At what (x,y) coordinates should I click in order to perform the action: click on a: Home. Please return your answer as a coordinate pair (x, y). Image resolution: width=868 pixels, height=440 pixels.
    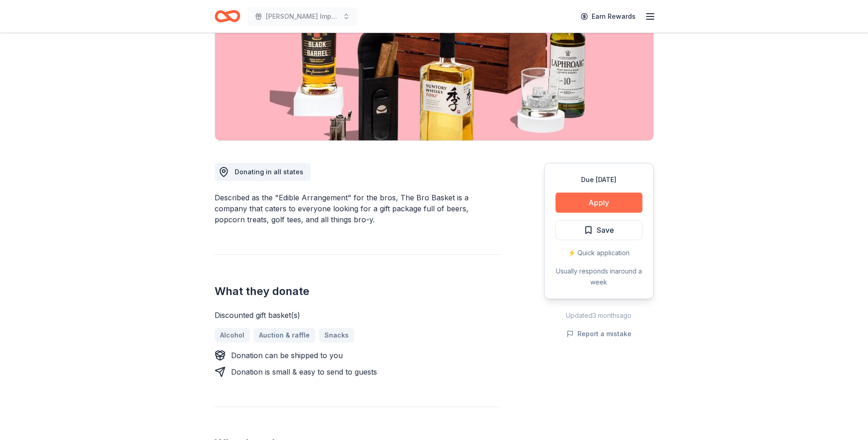
    Looking at the image, I should click on (228, 16).